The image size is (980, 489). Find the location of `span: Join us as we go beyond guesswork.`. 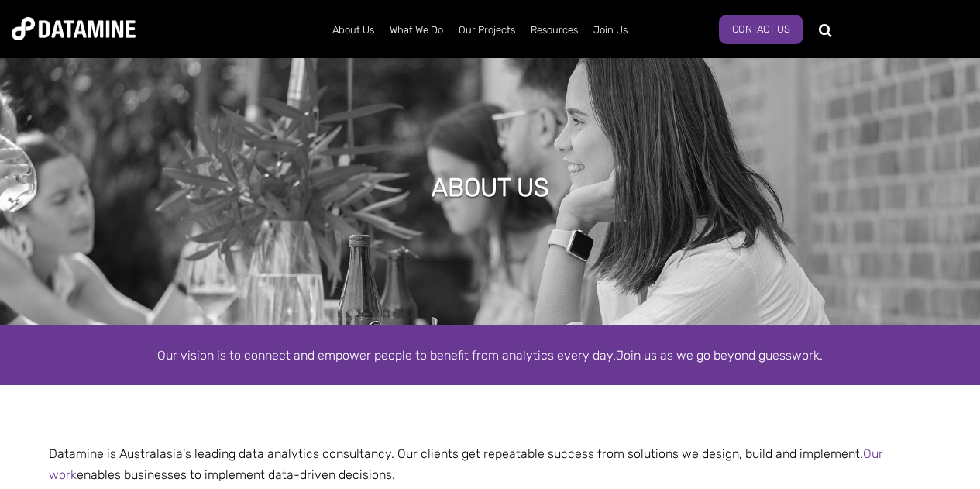

span: Join us as we go beyond guesswork. is located at coordinates (719, 355).